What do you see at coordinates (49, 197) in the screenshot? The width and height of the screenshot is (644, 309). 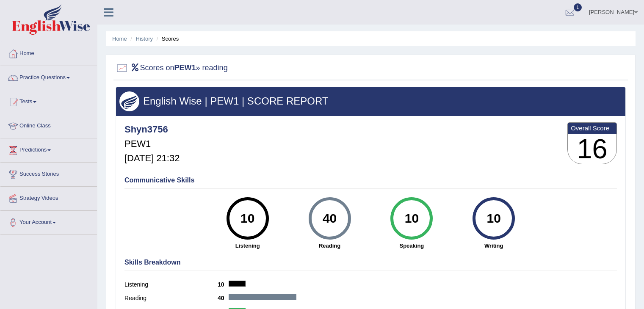 I see `a: Strategy Videos` at bounding box center [49, 197].